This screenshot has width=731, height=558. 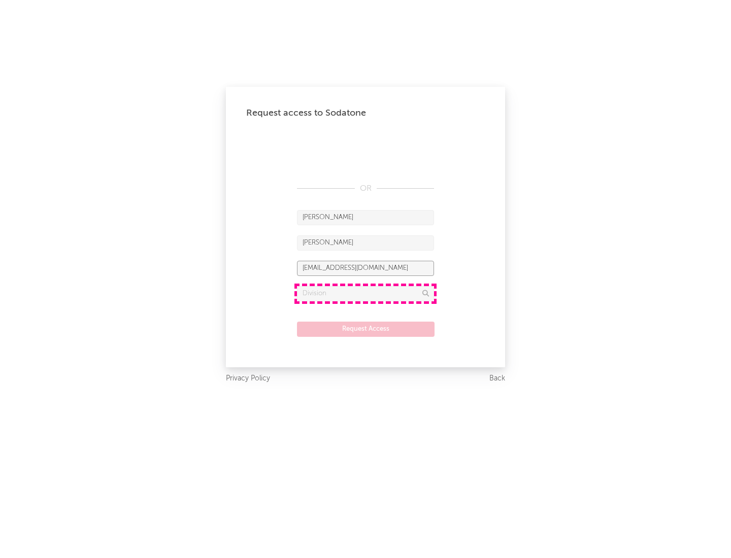 I want to click on input: Division, so click(x=365, y=294).